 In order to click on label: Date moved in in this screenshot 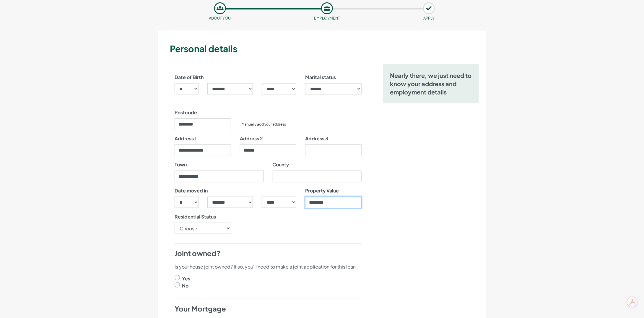, I will do `click(191, 191)`.